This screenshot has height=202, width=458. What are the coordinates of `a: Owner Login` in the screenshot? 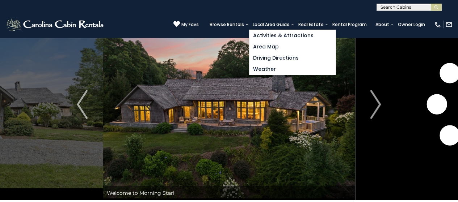 It's located at (411, 25).